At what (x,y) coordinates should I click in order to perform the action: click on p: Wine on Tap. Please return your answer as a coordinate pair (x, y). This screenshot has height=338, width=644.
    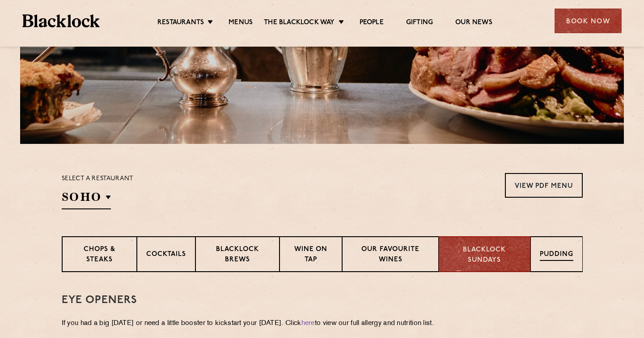
    Looking at the image, I should click on (311, 255).